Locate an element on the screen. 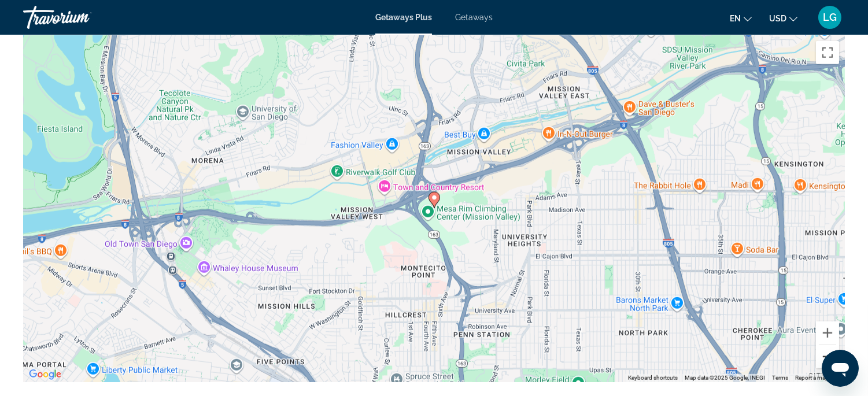  a: Report a map error is located at coordinates (818, 377).